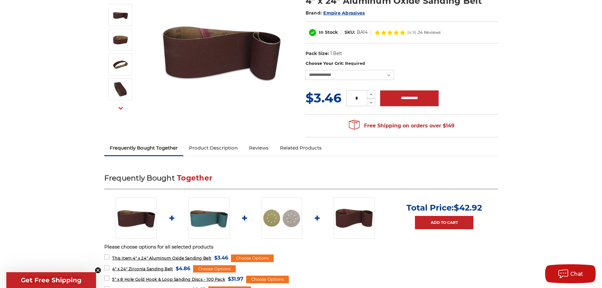 The image size is (602, 288). What do you see at coordinates (98, 270) in the screenshot?
I see `button: Close teaser` at bounding box center [98, 270].